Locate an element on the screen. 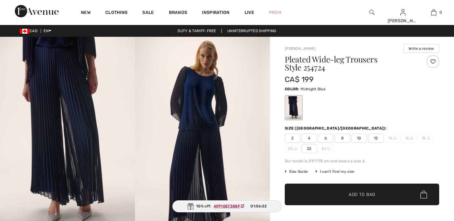 This screenshot has height=221, width=454. a: Prom is located at coordinates (275, 12).